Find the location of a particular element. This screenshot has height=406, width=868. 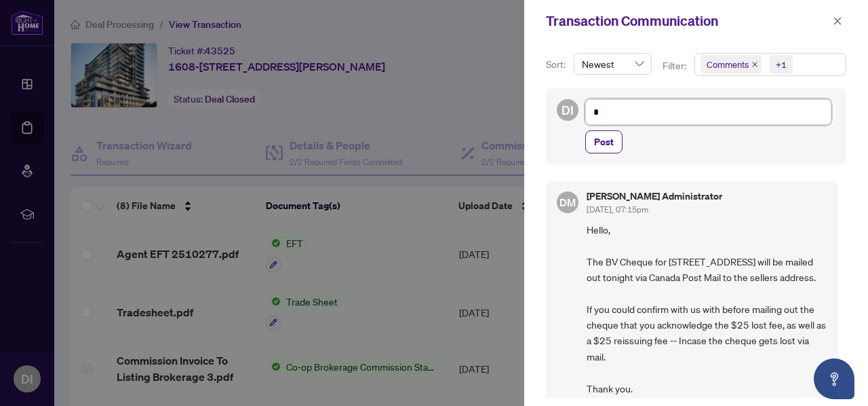

button: Post is located at coordinates (604, 142).